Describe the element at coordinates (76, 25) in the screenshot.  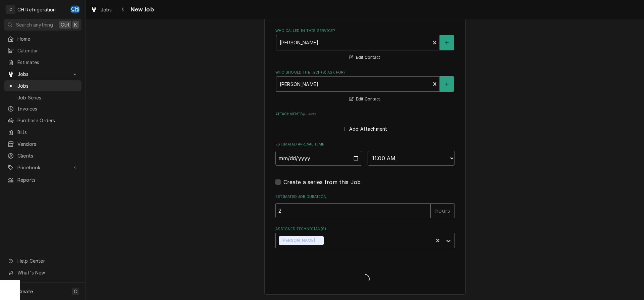
I see `span: K` at that location.